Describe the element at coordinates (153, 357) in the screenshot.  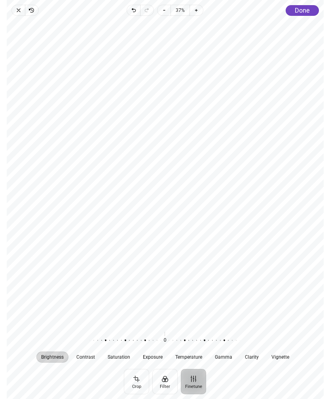
I see `span: Exposure` at that location.